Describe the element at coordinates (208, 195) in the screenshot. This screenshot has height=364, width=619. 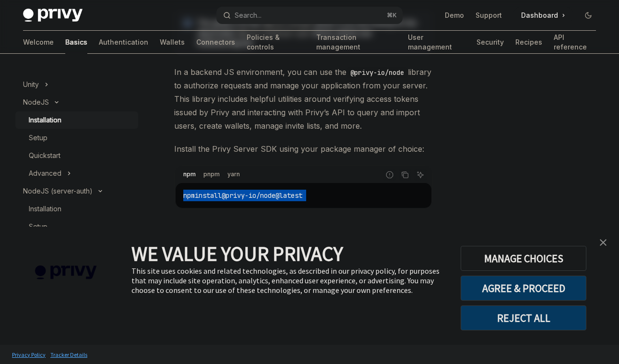
I see `span: install` at that location.